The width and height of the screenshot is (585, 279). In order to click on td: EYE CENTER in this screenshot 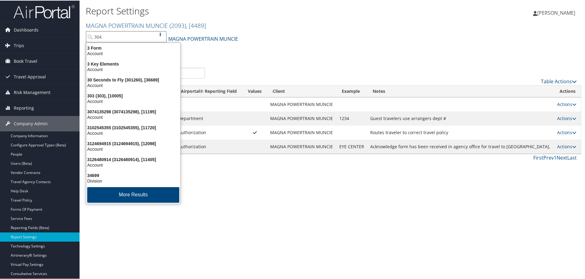, I will do `click(352, 146)`.